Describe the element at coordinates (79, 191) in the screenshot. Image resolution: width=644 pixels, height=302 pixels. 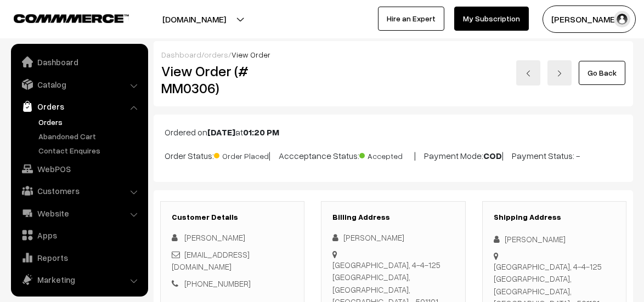
I see `a: Customers` at that location.